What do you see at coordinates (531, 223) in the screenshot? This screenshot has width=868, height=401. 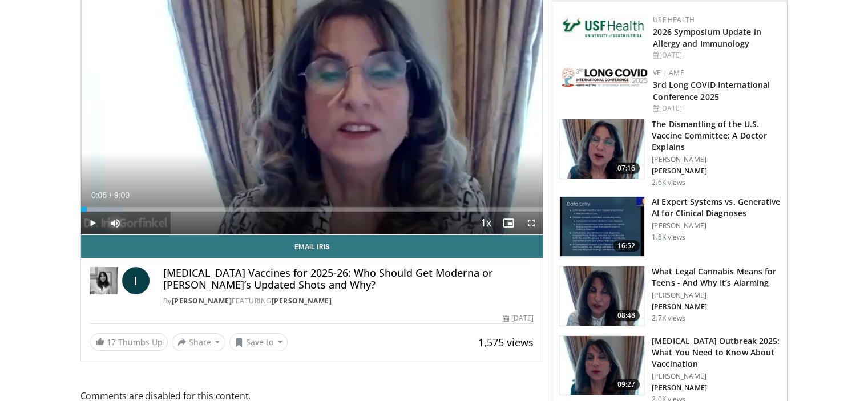 I see `button: Fullscreen` at bounding box center [531, 223].